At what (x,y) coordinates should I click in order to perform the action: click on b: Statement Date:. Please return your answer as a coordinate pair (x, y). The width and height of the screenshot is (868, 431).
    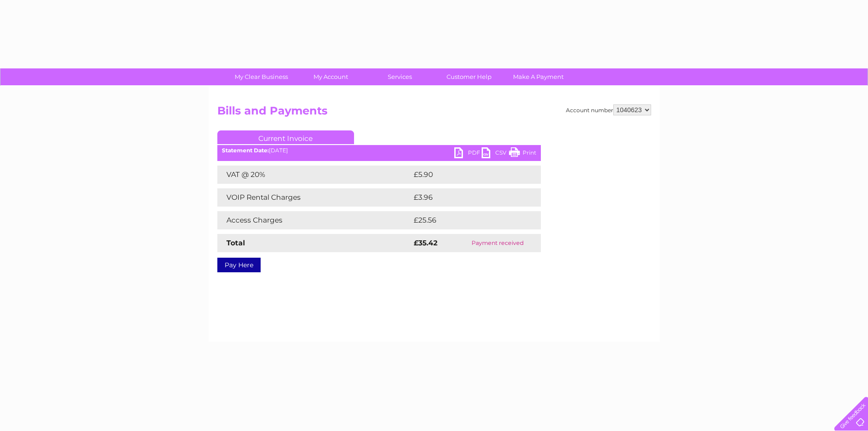
    Looking at the image, I should click on (245, 150).